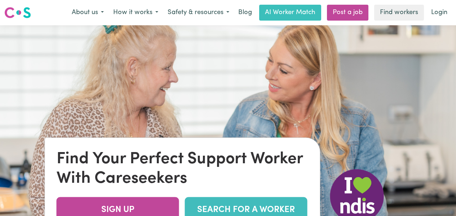 The height and width of the screenshot is (216, 456). Describe the element at coordinates (245, 13) in the screenshot. I see `a: Blog` at that location.